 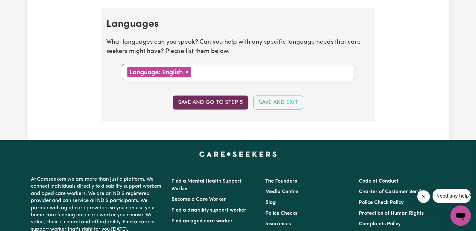 I want to click on a: Find an aged care worker, so click(x=202, y=222).